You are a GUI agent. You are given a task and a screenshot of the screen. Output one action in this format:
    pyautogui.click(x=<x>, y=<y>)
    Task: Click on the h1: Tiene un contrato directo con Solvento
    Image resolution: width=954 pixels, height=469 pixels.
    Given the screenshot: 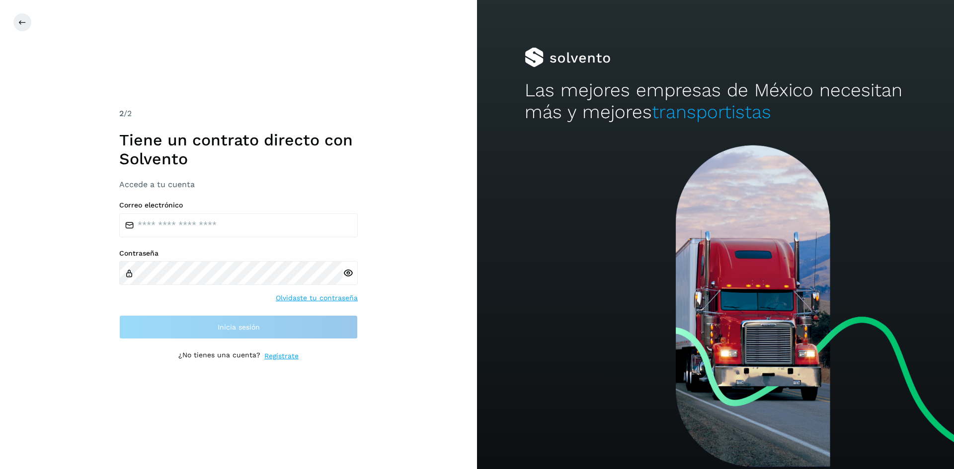 What is the action you would take?
    pyautogui.click(x=238, y=149)
    